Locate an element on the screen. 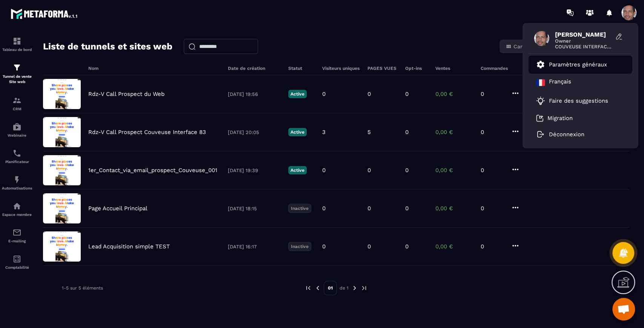 The image size is (644, 328). p: Tunnel de vente Site web is located at coordinates (17, 79).